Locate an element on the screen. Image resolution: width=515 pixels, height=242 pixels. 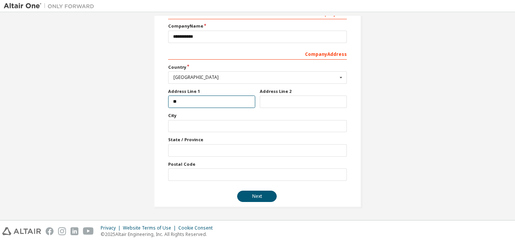
label: Postal Code is located at coordinates (257, 164).